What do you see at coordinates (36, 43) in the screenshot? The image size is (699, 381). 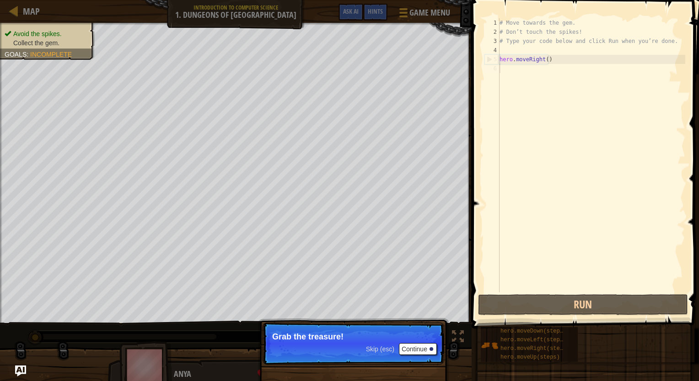 I see `span: Collect the gem.` at bounding box center [36, 43].